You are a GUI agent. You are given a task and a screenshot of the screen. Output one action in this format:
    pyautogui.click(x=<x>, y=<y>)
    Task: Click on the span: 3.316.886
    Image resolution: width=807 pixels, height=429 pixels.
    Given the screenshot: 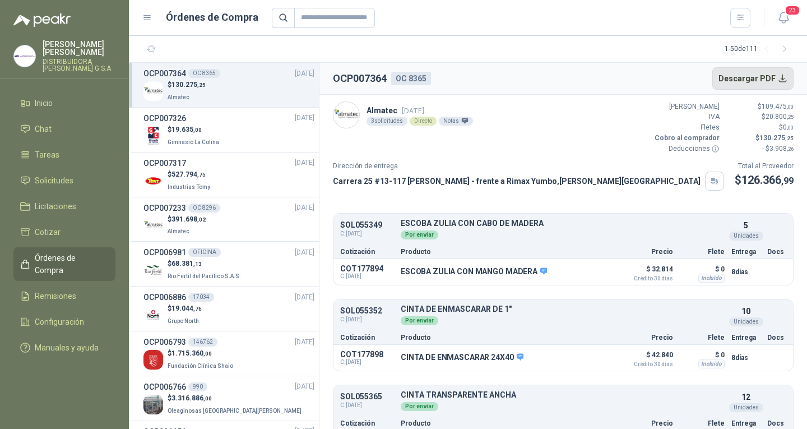 What is the action you would take?
    pyautogui.click(x=192, y=398)
    